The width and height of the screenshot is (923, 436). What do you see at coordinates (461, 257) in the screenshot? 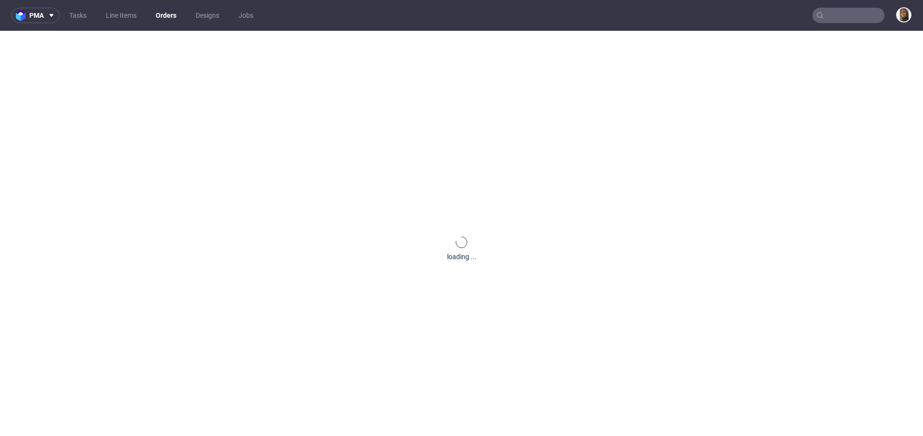
I see `div: loading ...` at bounding box center [461, 257].